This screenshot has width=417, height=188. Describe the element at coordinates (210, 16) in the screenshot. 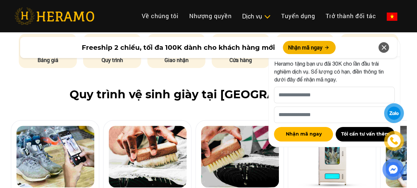

I see `a: Nhượng quyền` at that location.